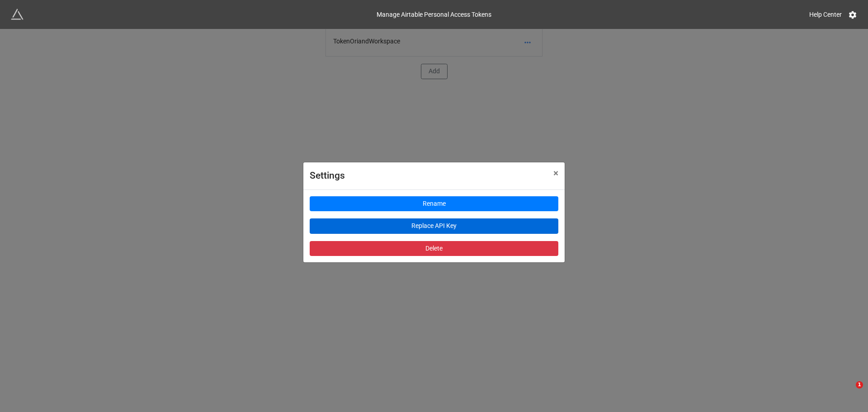 The image size is (868, 412). I want to click on img: miniextensions-icon.73ae0678.png, so click(17, 14).